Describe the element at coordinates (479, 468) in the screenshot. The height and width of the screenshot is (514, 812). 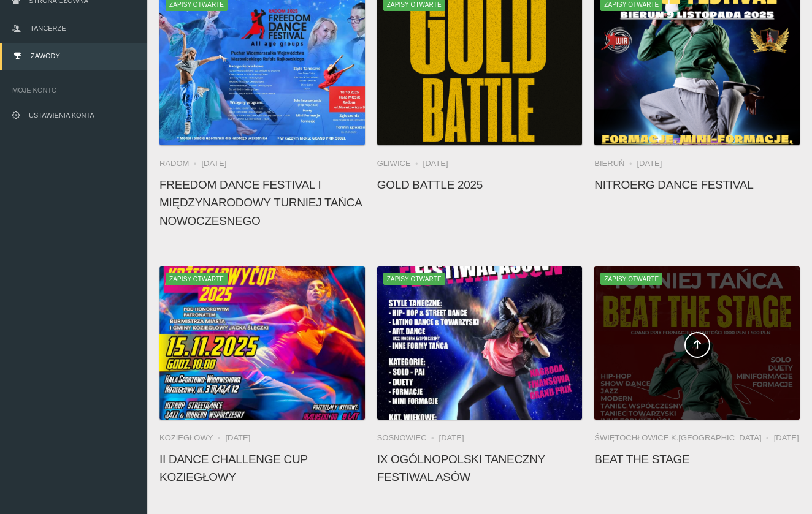
I see `h4: IX Ogólnopolski Taneczny Festiwal Asów` at that location.